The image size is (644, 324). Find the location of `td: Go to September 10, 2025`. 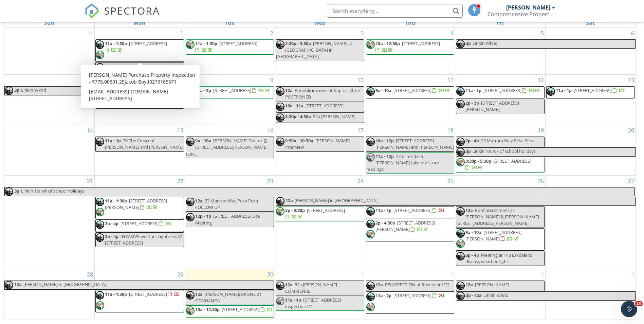

td: Go to September 10, 2025 is located at coordinates (320, 100).